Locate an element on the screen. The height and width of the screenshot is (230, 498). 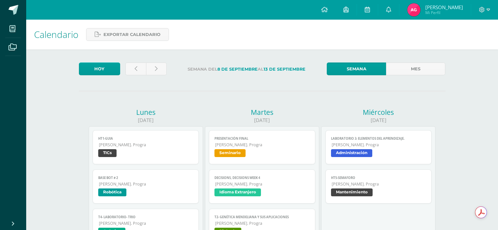
span: HT1-Guia is located at coordinates (146, 139).